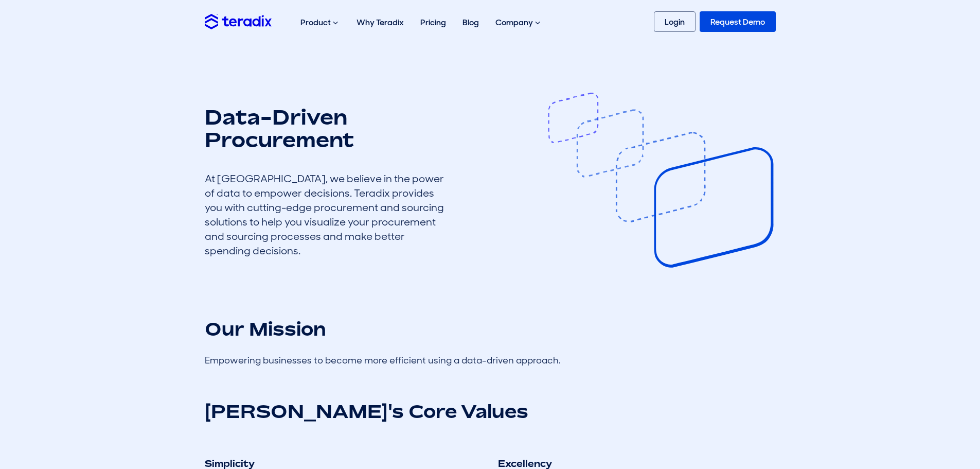  Describe the element at coordinates (490, 328) in the screenshot. I see `h2: Our Mission` at that location.